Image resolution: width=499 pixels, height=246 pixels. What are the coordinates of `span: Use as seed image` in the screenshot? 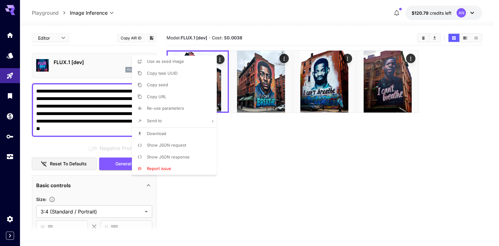 It's located at (165, 61).